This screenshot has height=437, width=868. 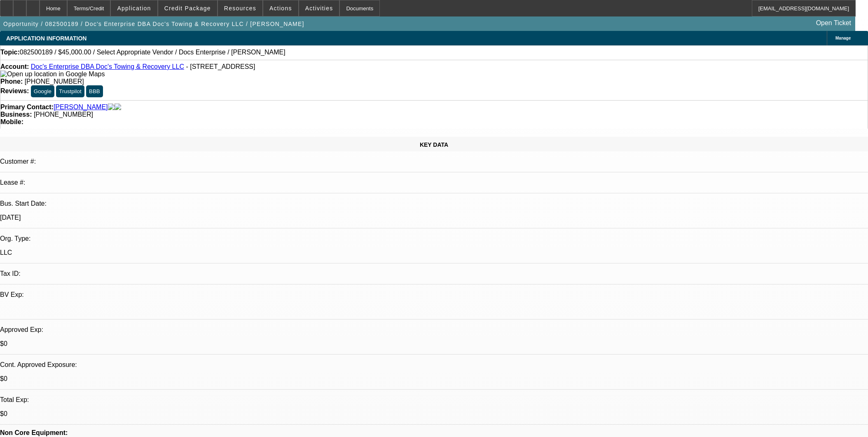 What do you see at coordinates (108, 66) in the screenshot?
I see `a: Doc's Enterprise DBA Doc's Towing & Recovery LLC` at bounding box center [108, 66].